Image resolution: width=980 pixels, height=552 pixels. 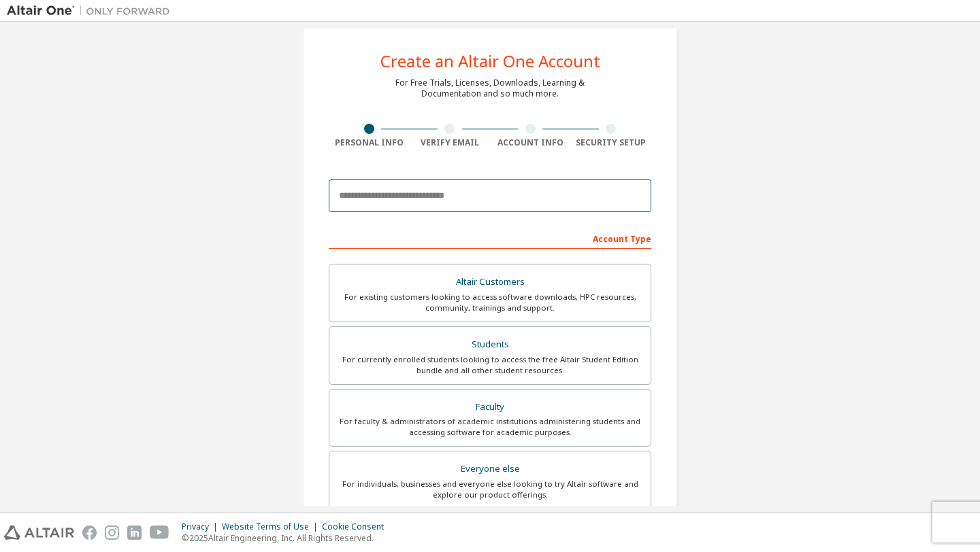 What do you see at coordinates (611, 143) in the screenshot?
I see `div: Security Setup` at bounding box center [611, 143].